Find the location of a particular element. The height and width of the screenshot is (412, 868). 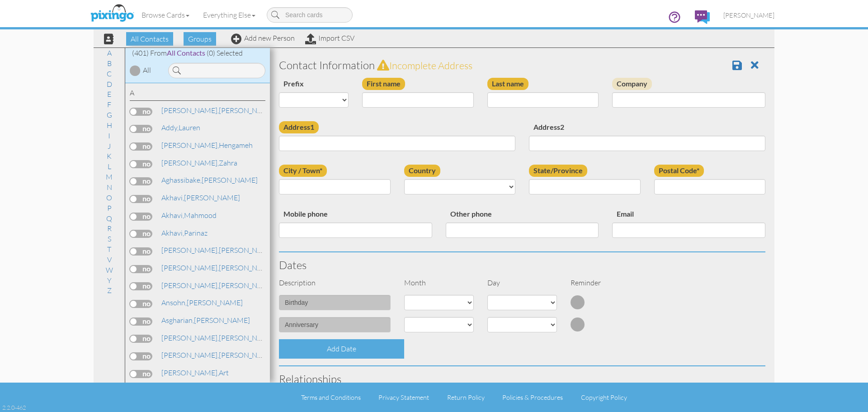

span: Addy, is located at coordinates (170, 127).